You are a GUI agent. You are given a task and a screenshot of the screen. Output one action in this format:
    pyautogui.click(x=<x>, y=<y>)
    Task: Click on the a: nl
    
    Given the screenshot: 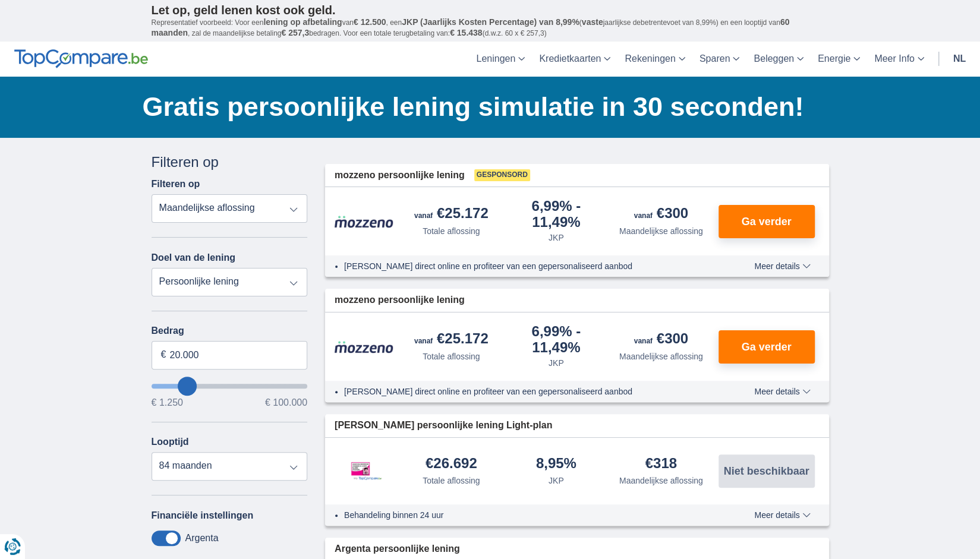 What is the action you would take?
    pyautogui.click(x=959, y=58)
    